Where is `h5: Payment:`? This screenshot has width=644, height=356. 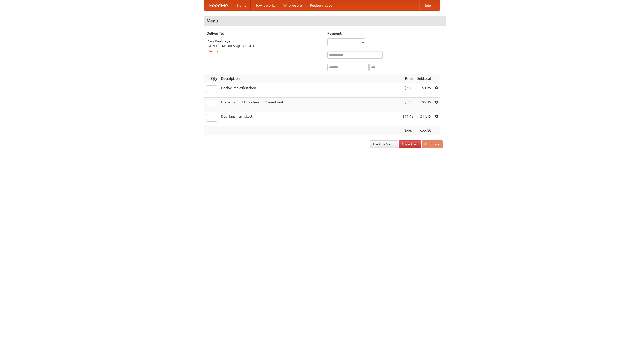 h5: Payment: is located at coordinates (385, 34).